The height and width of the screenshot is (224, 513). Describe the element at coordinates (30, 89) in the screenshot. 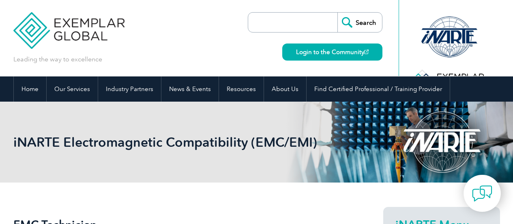

I see `a: Home` at that location.